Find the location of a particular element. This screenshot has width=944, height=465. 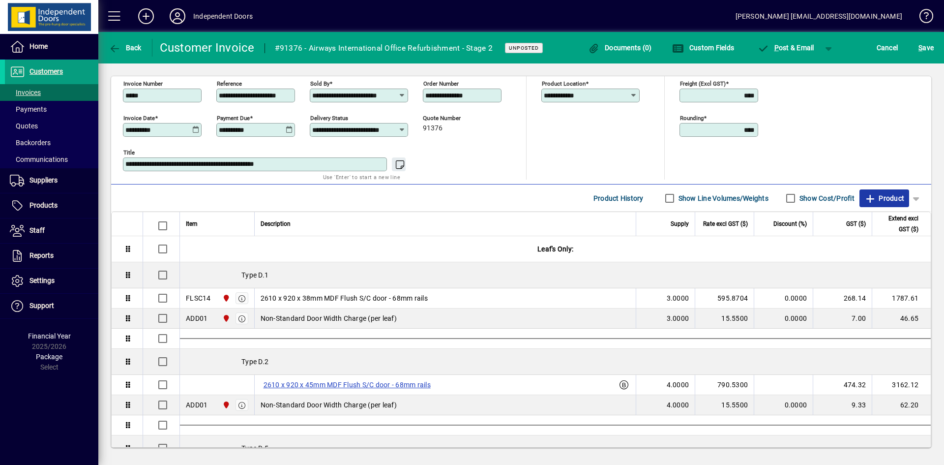

span: ave is located at coordinates (926, 48).